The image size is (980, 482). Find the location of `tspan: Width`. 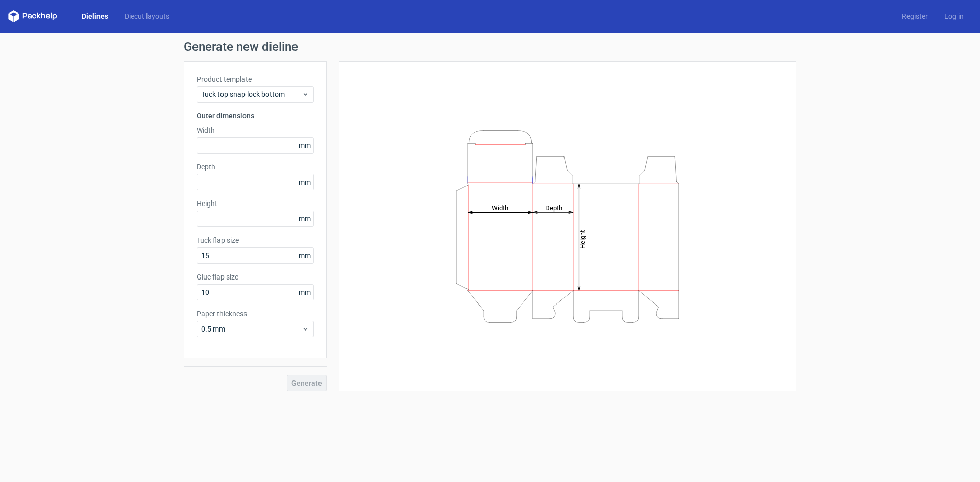

tspan: Width is located at coordinates (500, 207).